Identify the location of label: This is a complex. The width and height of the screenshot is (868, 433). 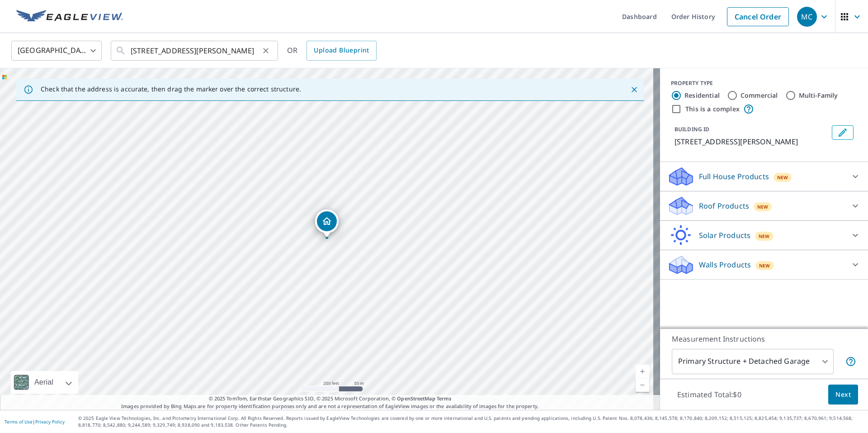
(713, 109).